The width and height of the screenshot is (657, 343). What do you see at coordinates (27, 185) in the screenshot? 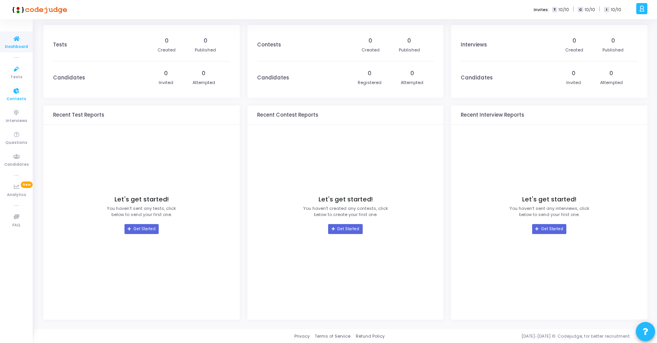
I see `span: New` at bounding box center [27, 185].